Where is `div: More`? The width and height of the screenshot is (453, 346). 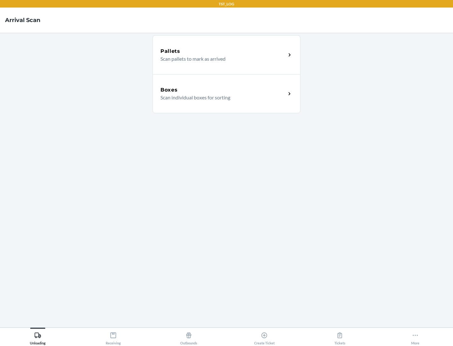
div: More is located at coordinates (416, 338).